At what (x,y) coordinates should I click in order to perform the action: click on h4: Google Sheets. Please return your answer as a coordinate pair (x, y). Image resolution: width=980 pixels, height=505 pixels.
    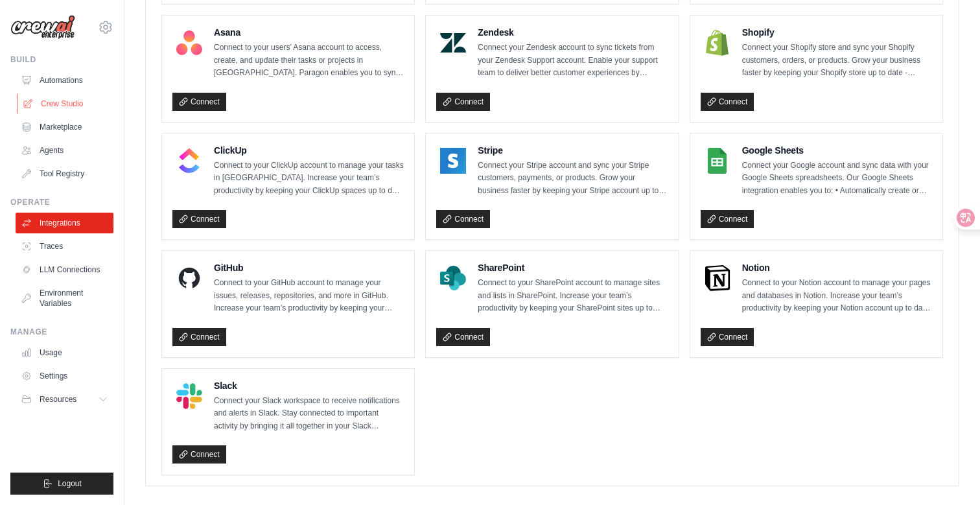
    Looking at the image, I should click on (836, 151).